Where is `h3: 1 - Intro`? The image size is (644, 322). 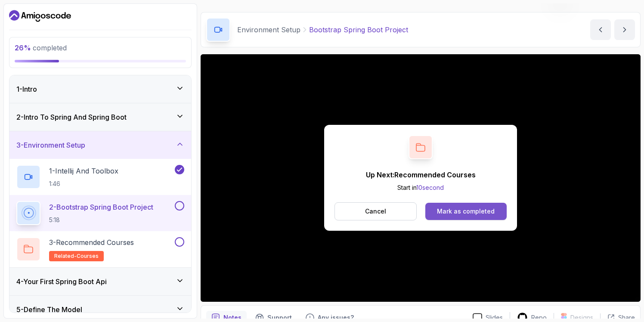 h3: 1 - Intro is located at coordinates (27, 89).